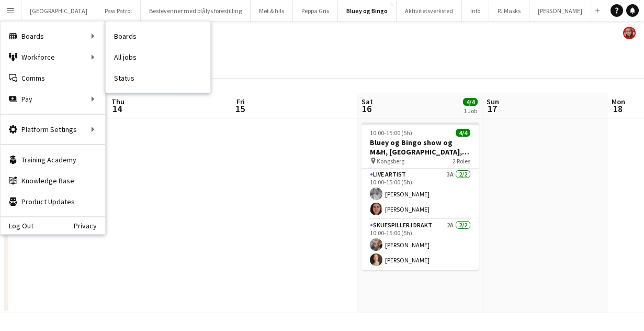  Describe the element at coordinates (158, 57) in the screenshot. I see `a: All jobs` at that location.